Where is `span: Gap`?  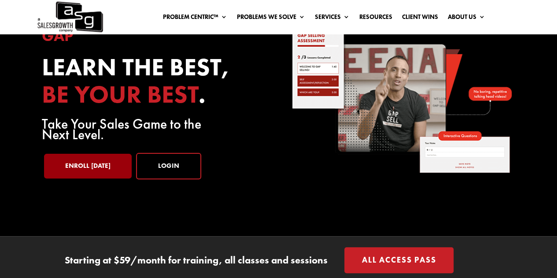
span: Gap is located at coordinates (58, 36).